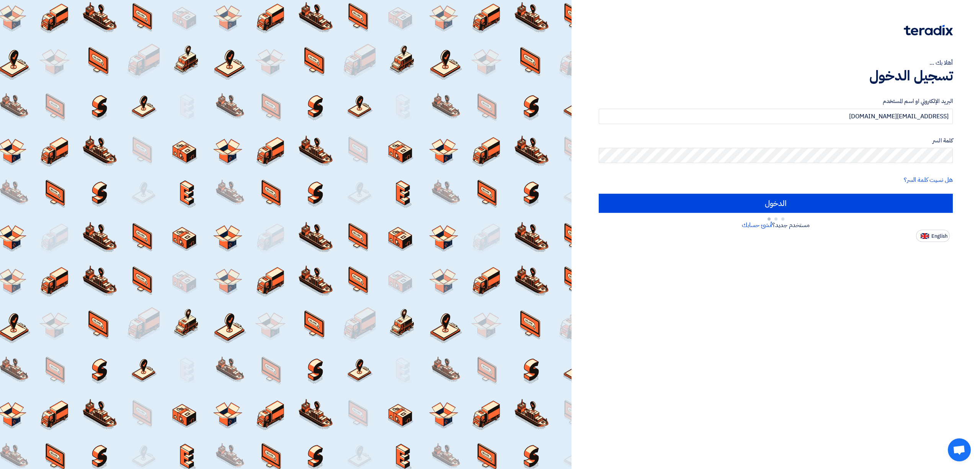 The height and width of the screenshot is (469, 980). What do you see at coordinates (776, 76) in the screenshot?
I see `h1: تسجيل الدخول` at bounding box center [776, 76].